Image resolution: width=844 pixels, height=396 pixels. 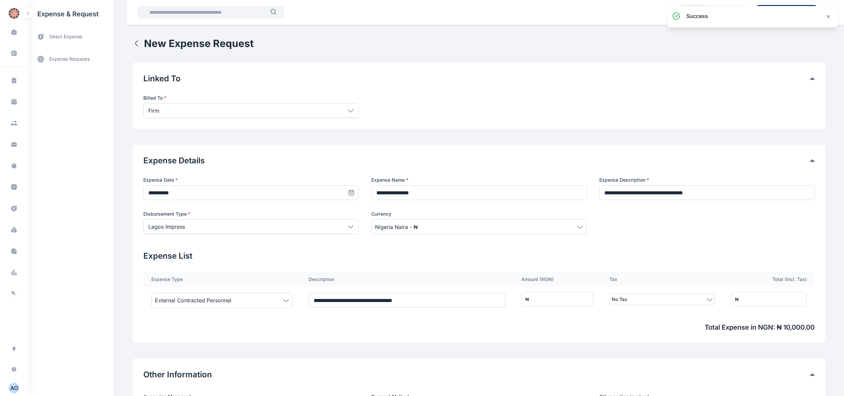 I want to click on a: direct expense, so click(x=71, y=37).